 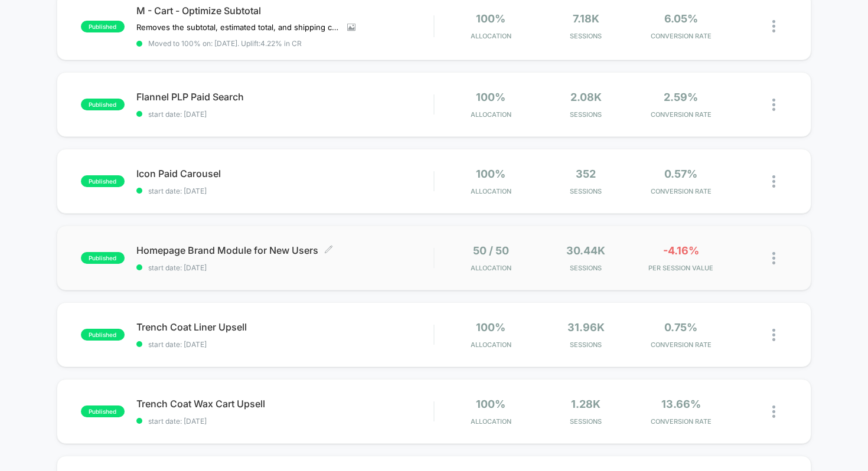 What do you see at coordinates (681, 174) in the screenshot?
I see `span: 0.57%` at bounding box center [681, 174].